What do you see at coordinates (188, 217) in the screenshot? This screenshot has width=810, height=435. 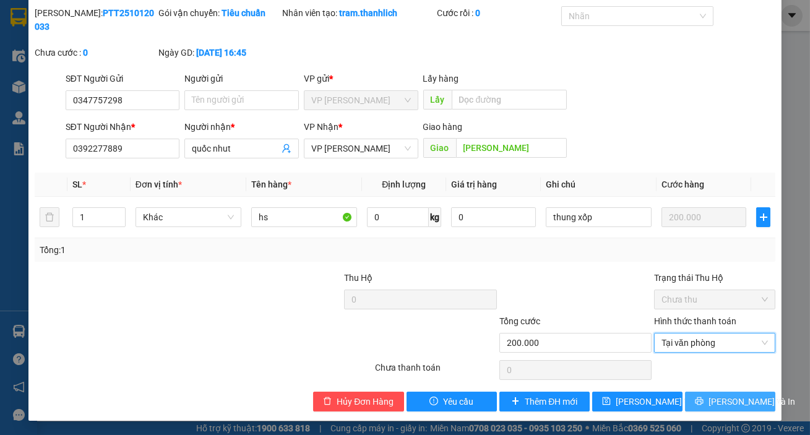 I see `span: Khác` at bounding box center [188, 217].